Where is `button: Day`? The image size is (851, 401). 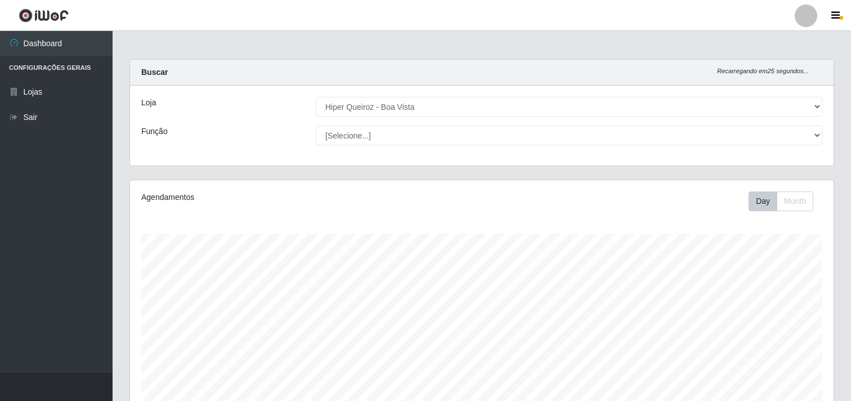
button: Day is located at coordinates (763, 201).